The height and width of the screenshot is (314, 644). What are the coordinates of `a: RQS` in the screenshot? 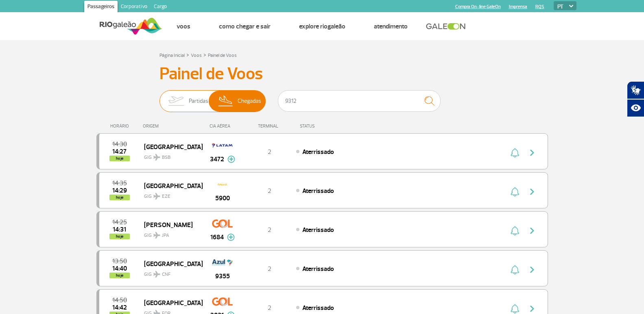 It's located at (540, 6).